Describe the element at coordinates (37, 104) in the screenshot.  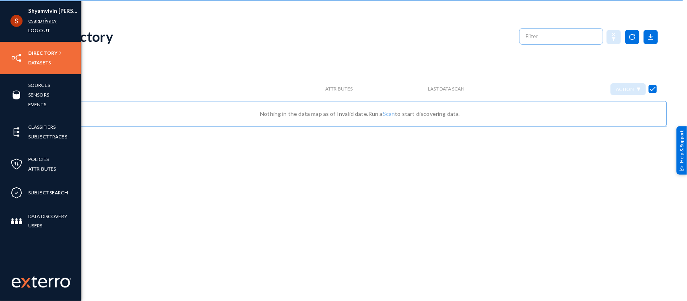
I see `a: Events` at that location.